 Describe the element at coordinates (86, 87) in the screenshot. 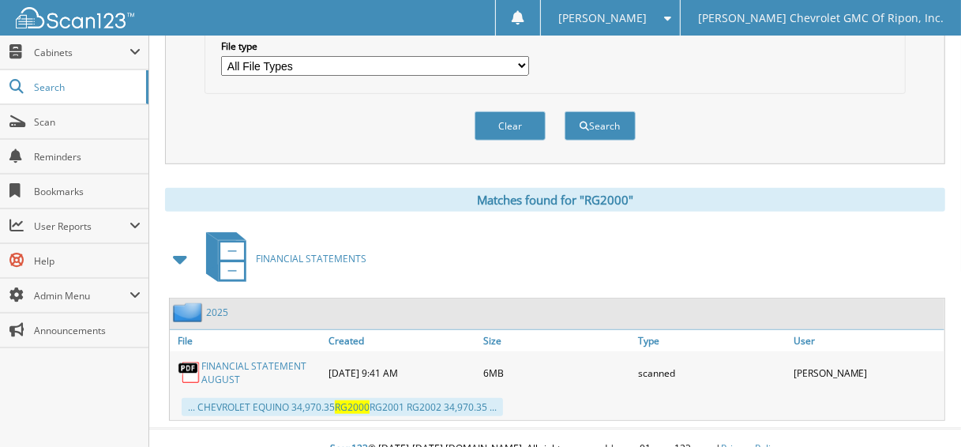

I see `span: Search` at that location.